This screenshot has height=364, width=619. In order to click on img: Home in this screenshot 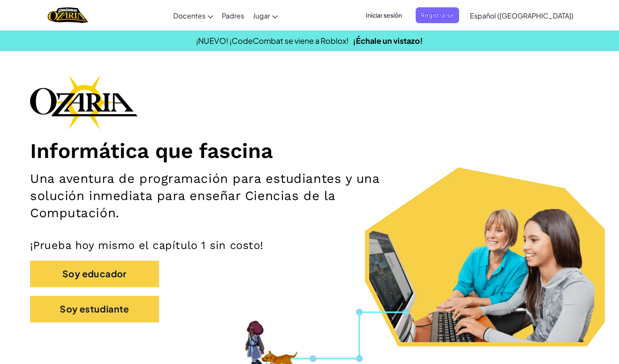, I will do `click(67, 15)`.